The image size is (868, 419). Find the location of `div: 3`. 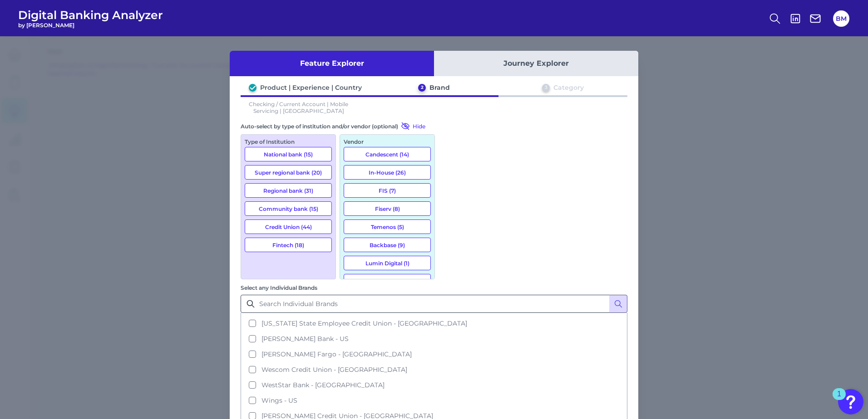

div: 3 is located at coordinates (545, 87).